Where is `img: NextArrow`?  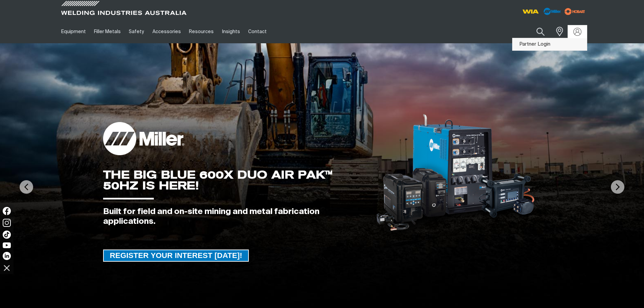
img: NextArrow is located at coordinates (618, 187).